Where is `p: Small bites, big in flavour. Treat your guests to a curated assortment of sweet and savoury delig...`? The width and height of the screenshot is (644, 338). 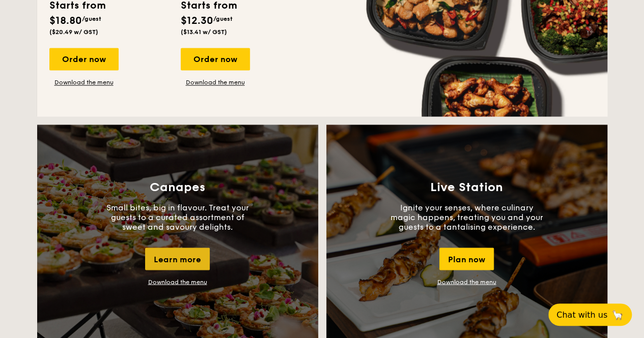 p: Small bites, big in flavour. Treat your guests to a curated assortment of sweet and savoury delig... is located at coordinates (178, 217).